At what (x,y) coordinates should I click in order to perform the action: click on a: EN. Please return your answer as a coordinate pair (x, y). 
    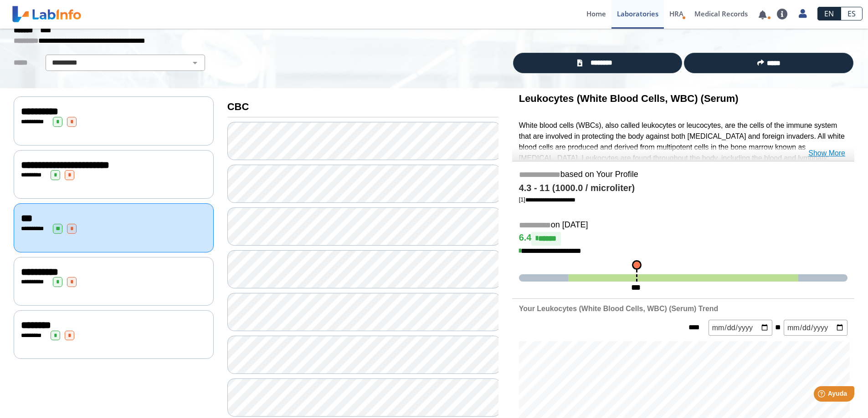
    Looking at the image, I should click on (829, 13).